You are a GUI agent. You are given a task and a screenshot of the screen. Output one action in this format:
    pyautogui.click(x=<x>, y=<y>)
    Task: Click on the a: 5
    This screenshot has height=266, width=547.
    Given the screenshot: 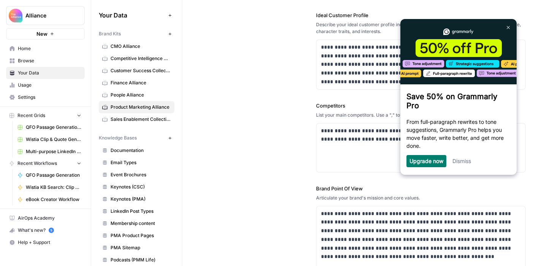 What is the action you would take?
    pyautogui.click(x=51, y=230)
    